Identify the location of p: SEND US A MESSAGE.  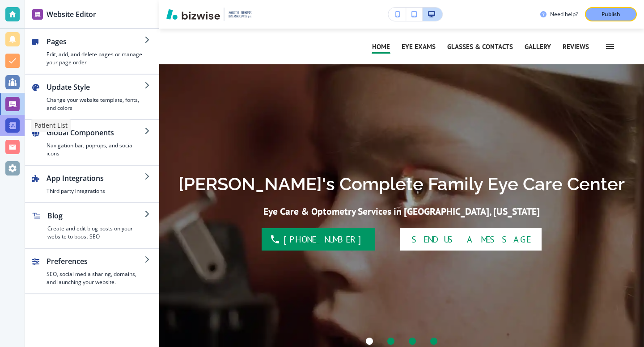
(471, 240).